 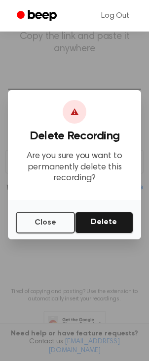 I want to click on h3: Delete Recording, so click(x=74, y=136).